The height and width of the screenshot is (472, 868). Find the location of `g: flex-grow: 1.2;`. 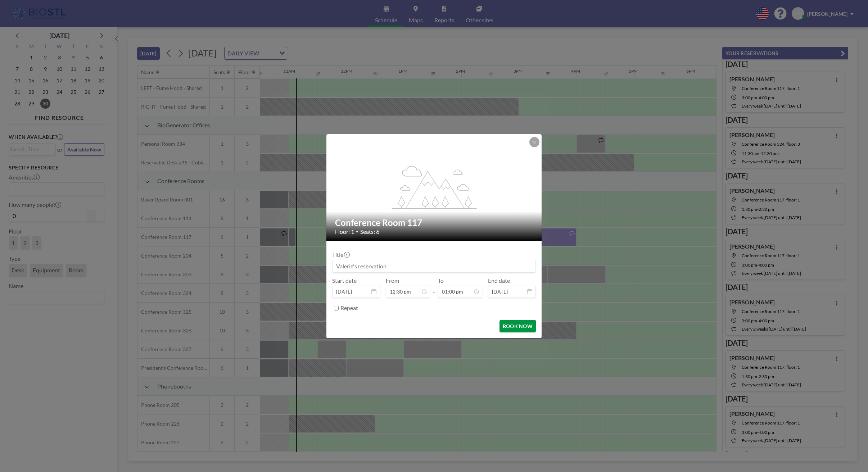

g: flex-grow: 1.2; is located at coordinates (434, 187).